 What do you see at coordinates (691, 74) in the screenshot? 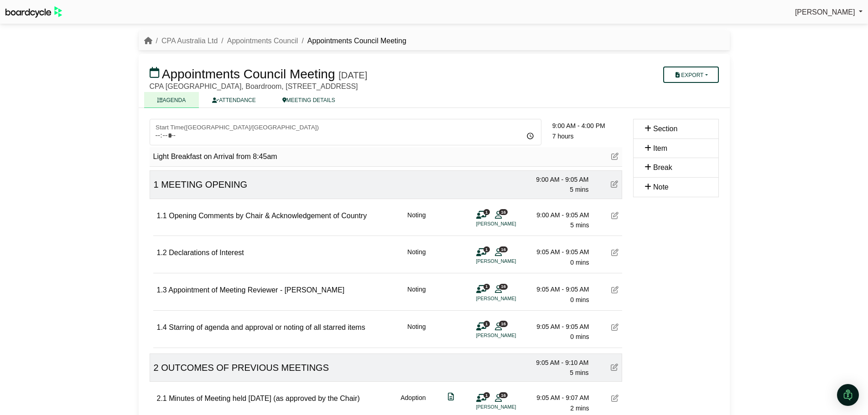
I see `button: Export` at bounding box center [691, 74].